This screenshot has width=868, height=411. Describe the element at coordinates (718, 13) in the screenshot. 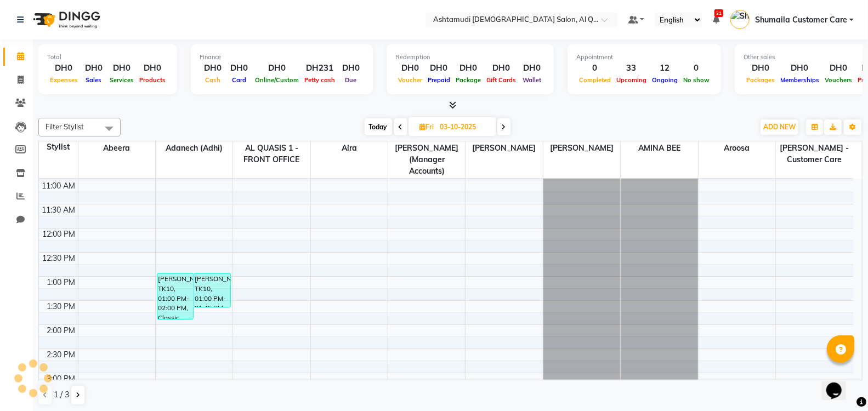

I see `span: 31` at that location.